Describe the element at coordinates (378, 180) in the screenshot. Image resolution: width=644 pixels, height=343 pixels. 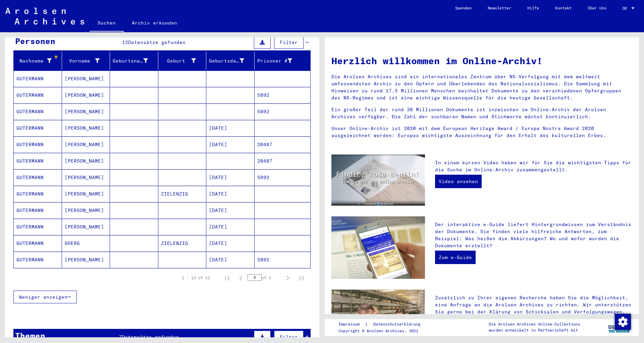
I see `img: video.jpg` at that location.